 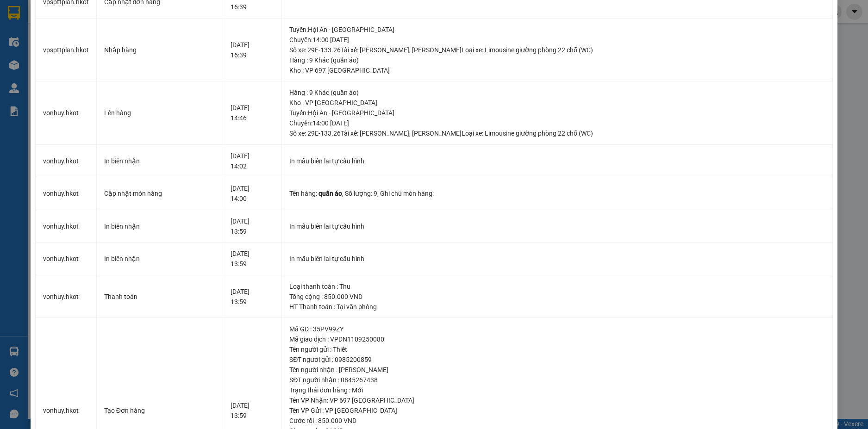 I want to click on span: 9, so click(x=376, y=193).